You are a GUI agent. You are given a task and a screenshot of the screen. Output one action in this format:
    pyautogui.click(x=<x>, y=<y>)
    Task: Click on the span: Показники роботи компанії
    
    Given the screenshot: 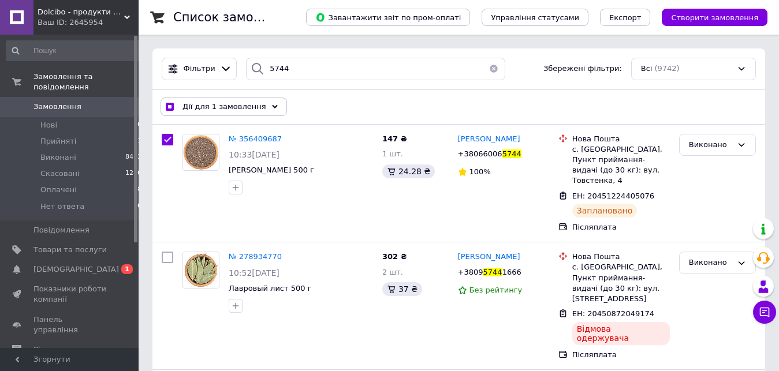 What is the action you would take?
    pyautogui.click(x=70, y=294)
    